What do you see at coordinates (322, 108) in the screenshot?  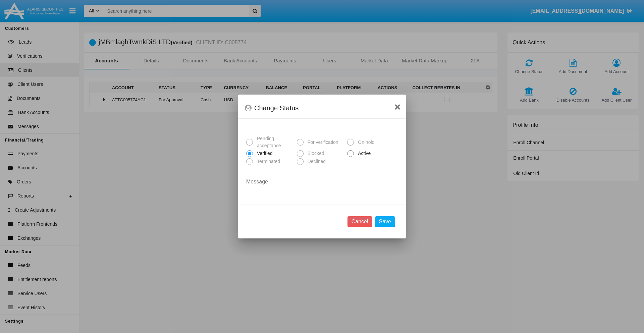 I see `div: Change Status` at bounding box center [322, 108].